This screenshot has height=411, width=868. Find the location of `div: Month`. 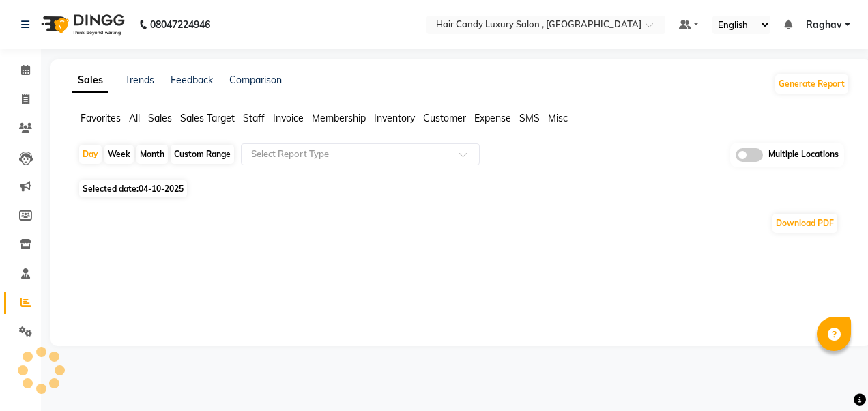

div: Month is located at coordinates (152, 154).